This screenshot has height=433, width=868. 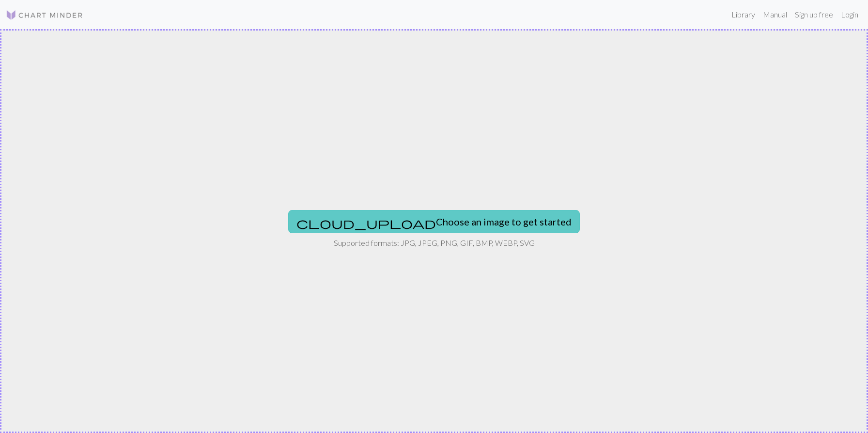 What do you see at coordinates (814, 15) in the screenshot?
I see `a: Sign up free` at bounding box center [814, 15].